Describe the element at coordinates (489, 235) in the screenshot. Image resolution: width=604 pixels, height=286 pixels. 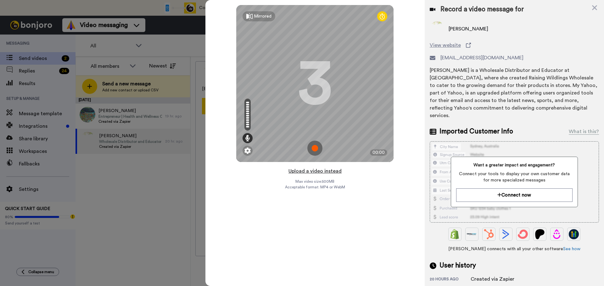
I see `img: Hubspot` at that location.